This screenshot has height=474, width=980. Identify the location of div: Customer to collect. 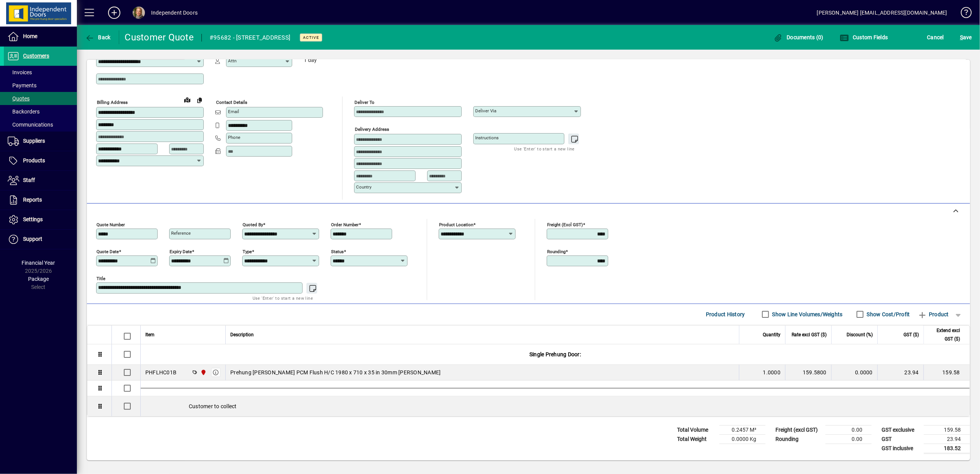
(555, 406).